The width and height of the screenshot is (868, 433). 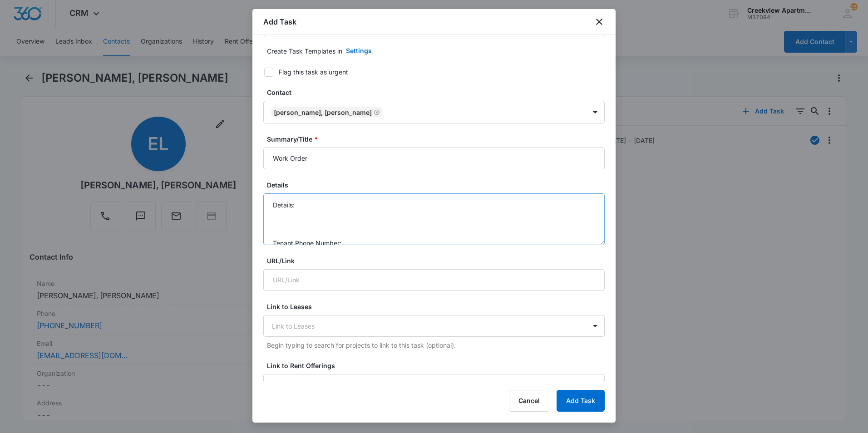 What do you see at coordinates (313, 72) in the screenshot?
I see `div: Flag this task as urgent` at bounding box center [313, 72].